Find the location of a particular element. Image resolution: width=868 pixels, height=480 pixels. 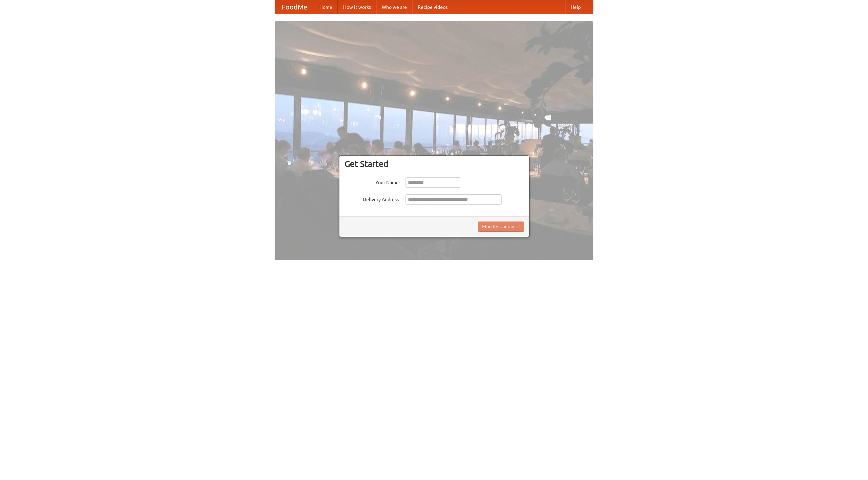

a: Home is located at coordinates (326, 7).